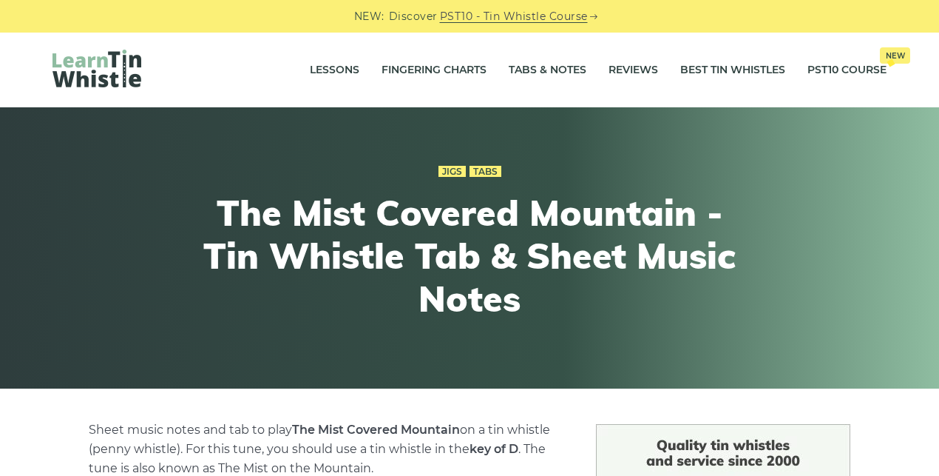  What do you see at coordinates (334, 70) in the screenshot?
I see `a: Lessons` at bounding box center [334, 70].